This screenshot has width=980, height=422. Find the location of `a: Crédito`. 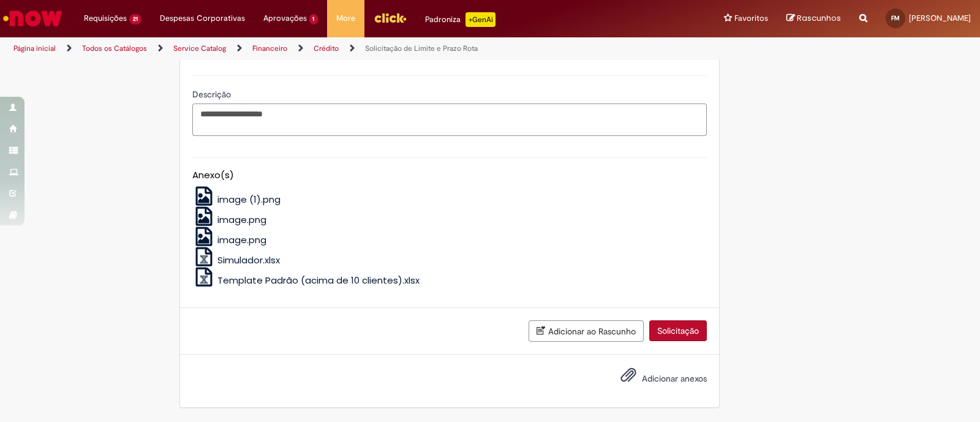

a: Crédito is located at coordinates (326, 49).